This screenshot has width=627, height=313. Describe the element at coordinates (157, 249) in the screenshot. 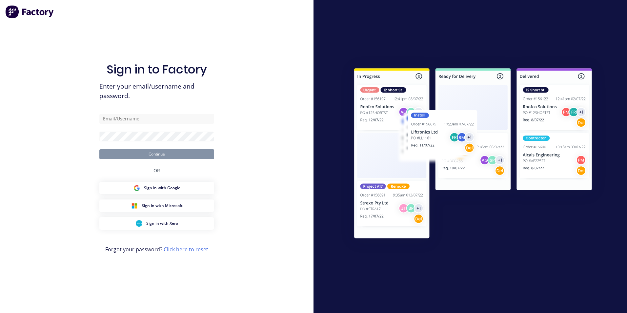

I see `span: Forgot your password?` at that location.